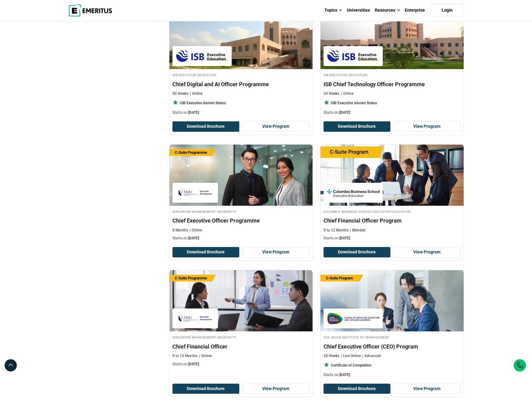  Describe the element at coordinates (241, 175) in the screenshot. I see `img: Chief Executive Officer Programme | Online Leadership Course` at that location.